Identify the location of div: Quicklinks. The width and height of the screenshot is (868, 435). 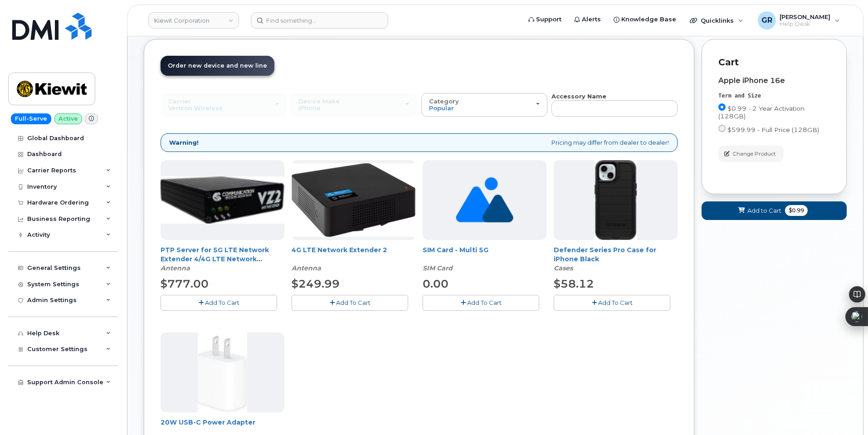
(716, 21).